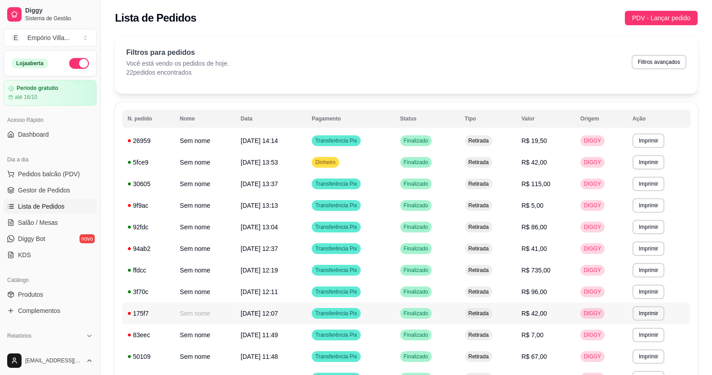 The height and width of the screenshot is (375, 712). I want to click on button: PDV - Lançar pedido, so click(661, 18).